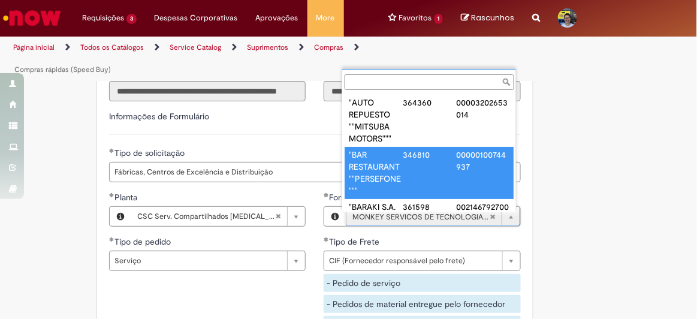 The width and height of the screenshot is (697, 319). I want to click on div: "BARAKI S.A. ""P111 EXTINTORES""", so click(375, 225).